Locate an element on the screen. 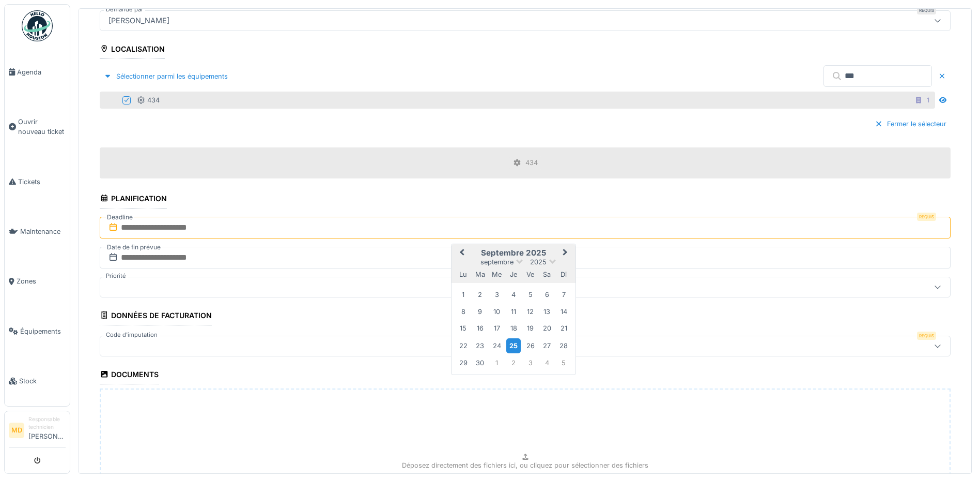 This screenshot has width=980, height=478. a: Tickets is located at coordinates (37, 181).